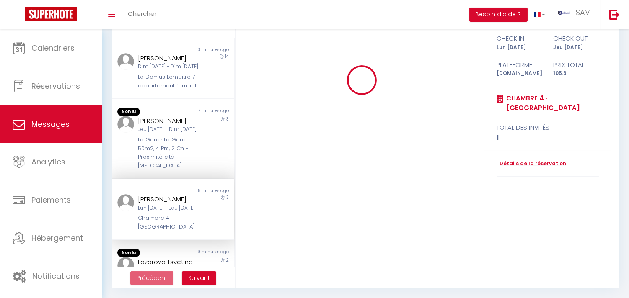 The width and height of the screenshot is (629, 298). I want to click on span: 14, so click(227, 56).